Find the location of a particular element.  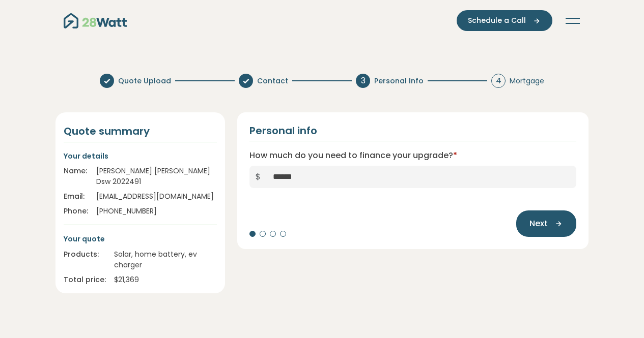

div: $ 21,369 is located at coordinates (165, 279).